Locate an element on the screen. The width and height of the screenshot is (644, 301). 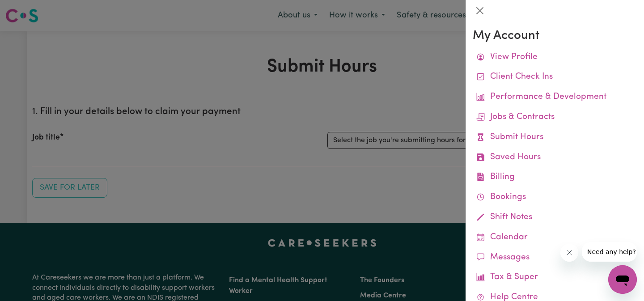
span: Need any help? is located at coordinates (29, 10).